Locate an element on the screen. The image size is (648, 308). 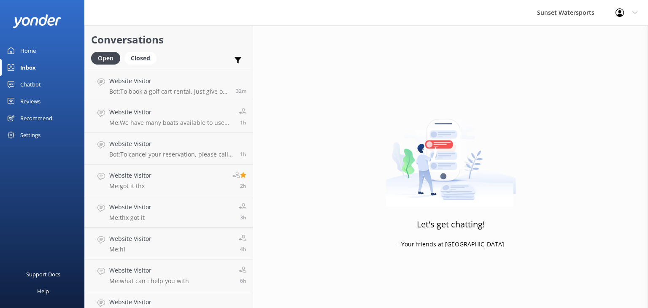
p: Me: got it thx is located at coordinates (130, 186).